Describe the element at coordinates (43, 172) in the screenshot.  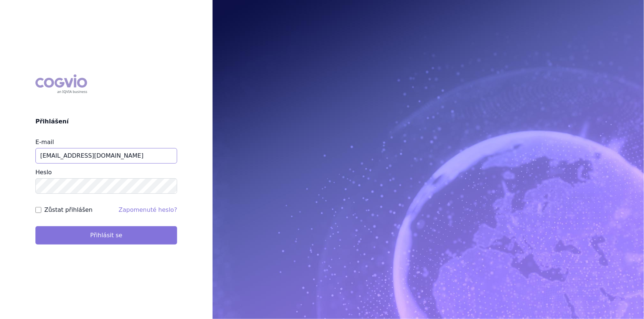
I see `label: Heslo` at that location.